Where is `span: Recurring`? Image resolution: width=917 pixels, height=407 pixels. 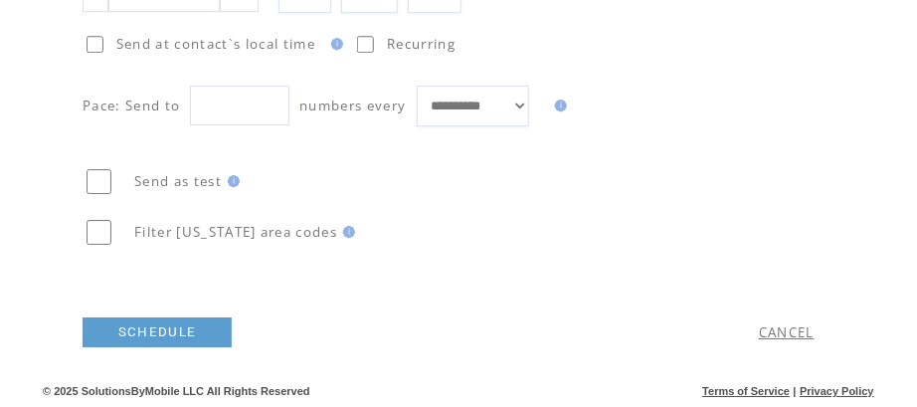 span: Recurring is located at coordinates (421, 44).